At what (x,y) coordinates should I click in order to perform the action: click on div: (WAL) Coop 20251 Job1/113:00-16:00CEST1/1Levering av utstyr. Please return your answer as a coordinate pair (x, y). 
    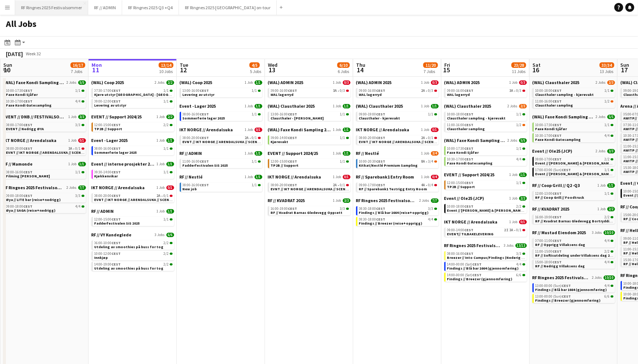
    Looking at the image, I should click on (221, 92).